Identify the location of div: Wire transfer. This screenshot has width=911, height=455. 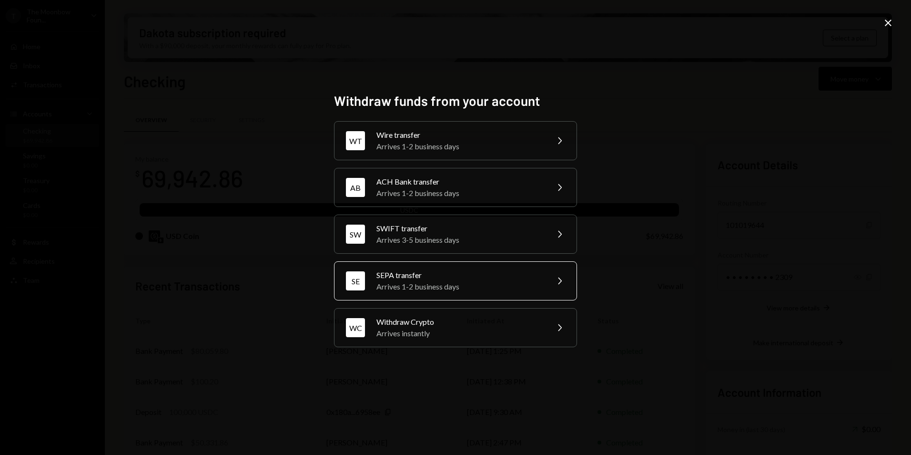
(460, 135).